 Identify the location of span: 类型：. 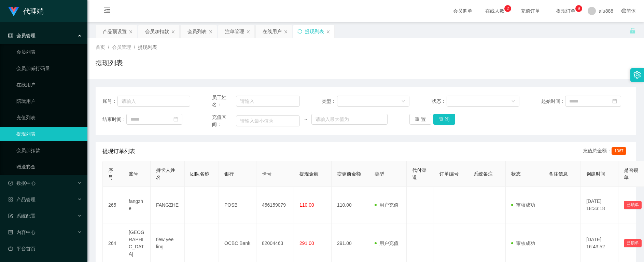
(329, 101).